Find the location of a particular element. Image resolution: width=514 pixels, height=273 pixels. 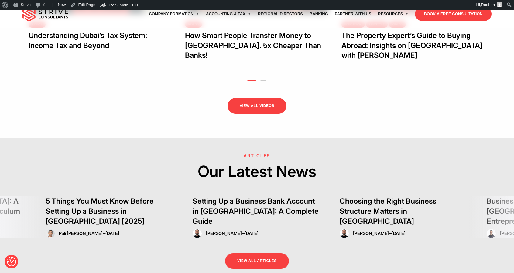

a: Partner with Us is located at coordinates (353, 14).